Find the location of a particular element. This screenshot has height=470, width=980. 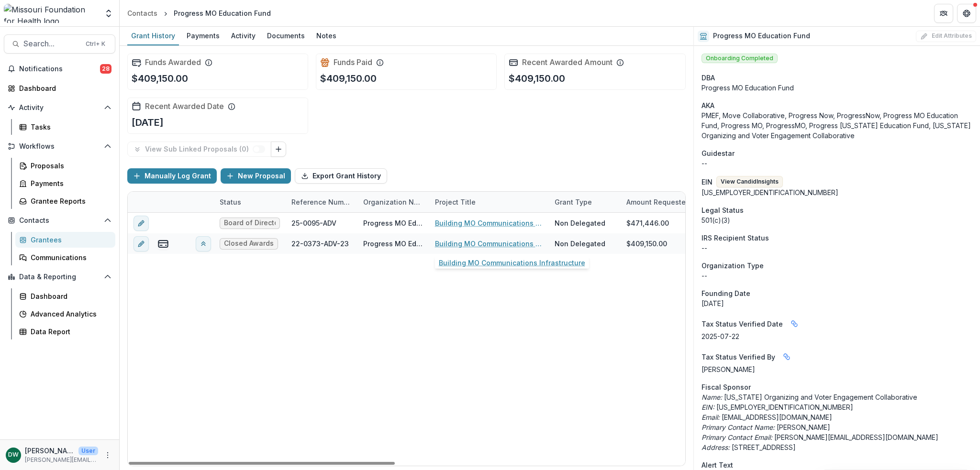

div: Ctrl + K is located at coordinates (95, 44).